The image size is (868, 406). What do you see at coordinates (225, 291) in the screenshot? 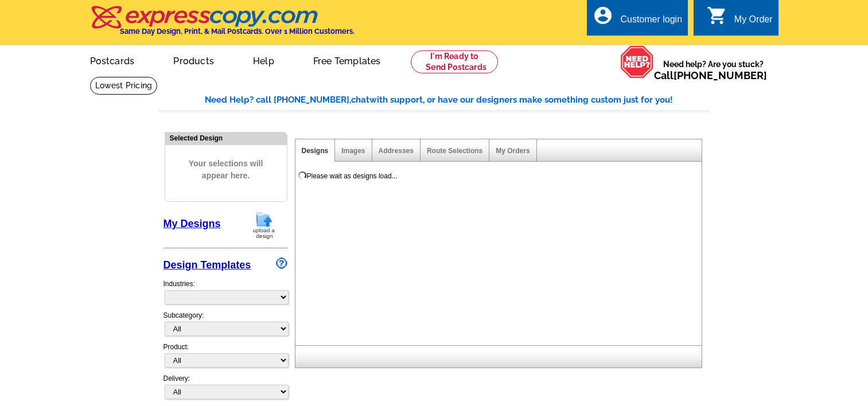
I see `div: Industries:` at bounding box center [225, 291].